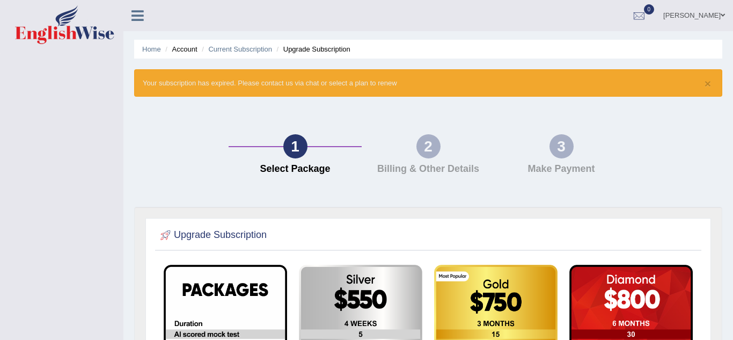 The height and width of the screenshot is (340, 733). I want to click on a: Home, so click(151, 49).